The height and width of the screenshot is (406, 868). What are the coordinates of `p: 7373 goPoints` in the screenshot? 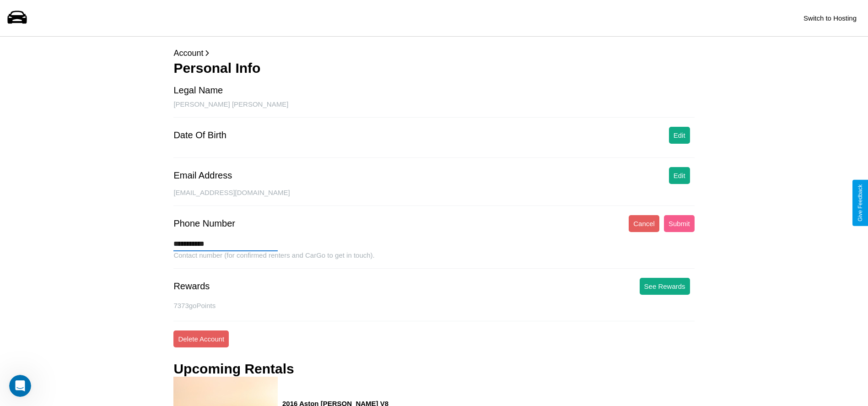 It's located at (434, 305).